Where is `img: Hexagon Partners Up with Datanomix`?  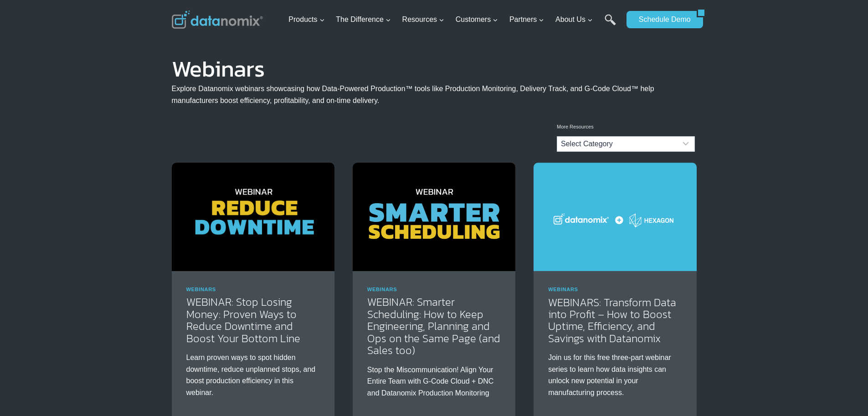
img: Hexagon Partners Up with Datanomix is located at coordinates (614, 217).